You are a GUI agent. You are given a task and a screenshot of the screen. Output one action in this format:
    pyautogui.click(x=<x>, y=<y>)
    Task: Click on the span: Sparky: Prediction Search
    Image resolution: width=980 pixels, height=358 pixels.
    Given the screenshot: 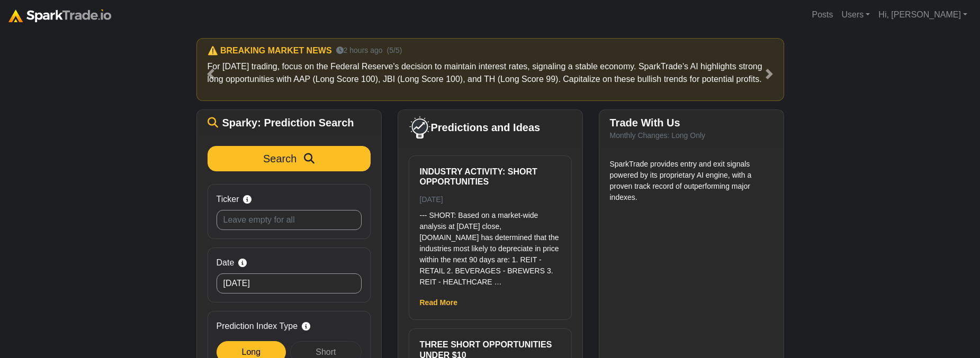 What is the action you would take?
    pyautogui.click(x=288, y=122)
    